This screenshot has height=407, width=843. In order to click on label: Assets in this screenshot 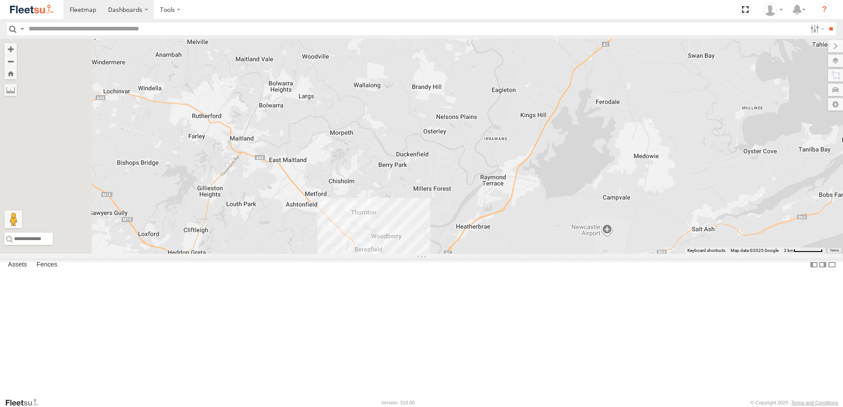, I will do `click(17, 265)`.